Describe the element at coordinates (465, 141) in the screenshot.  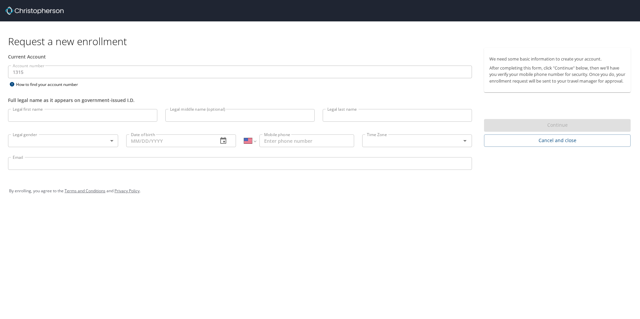
I see `button: Open` at that location.